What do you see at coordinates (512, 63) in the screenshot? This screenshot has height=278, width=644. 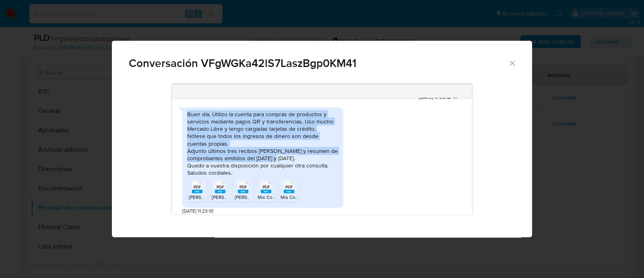 I see `button: Cerrar` at bounding box center [512, 63].